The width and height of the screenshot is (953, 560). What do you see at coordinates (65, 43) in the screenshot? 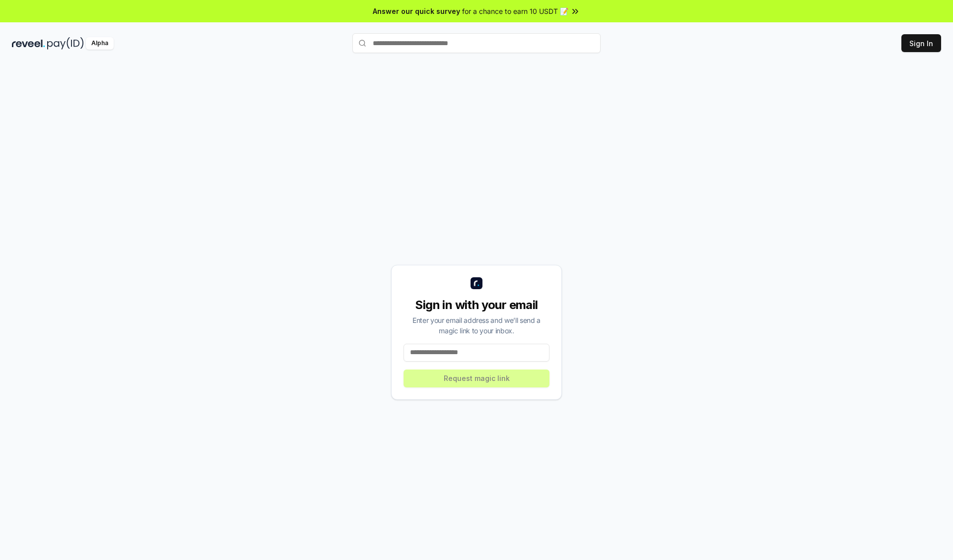
I see `img: pay_id` at bounding box center [65, 43].